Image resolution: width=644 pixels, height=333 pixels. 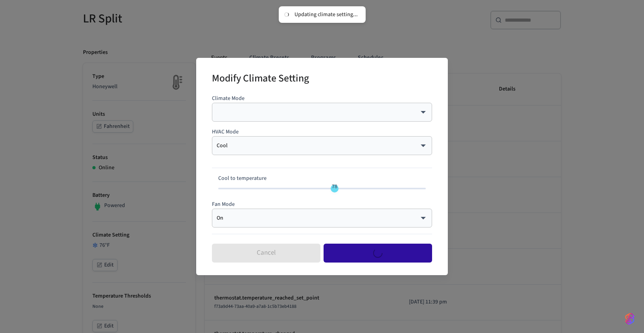 I want to click on p: HVAC Mode, so click(x=322, y=132).